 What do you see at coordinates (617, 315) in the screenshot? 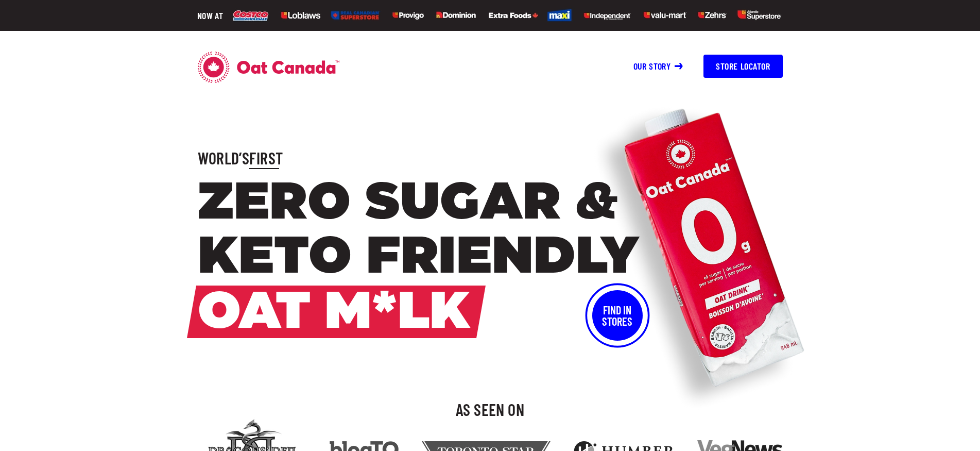
I see `button: Find InStores` at bounding box center [617, 315].